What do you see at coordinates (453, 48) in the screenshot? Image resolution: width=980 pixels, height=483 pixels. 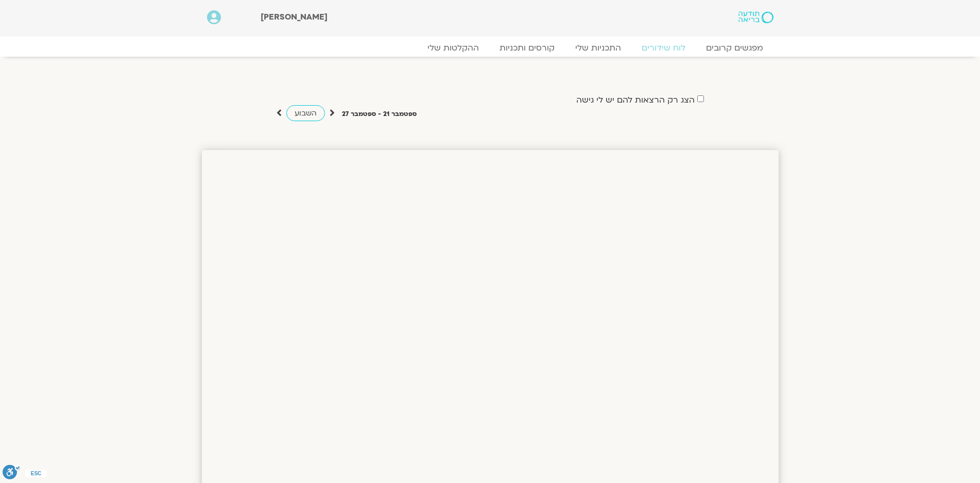 I see `a: ההקלטות שלי` at bounding box center [453, 48].